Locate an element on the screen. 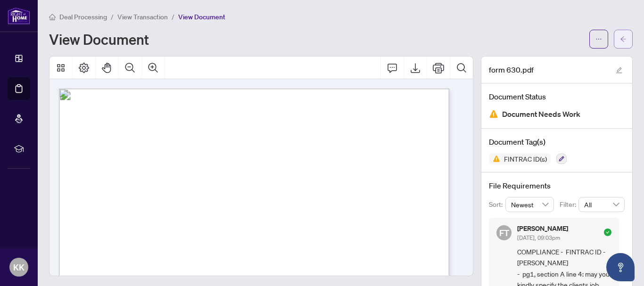 The height and width of the screenshot is (286, 644). span: form 630.pdf is located at coordinates (511, 70).